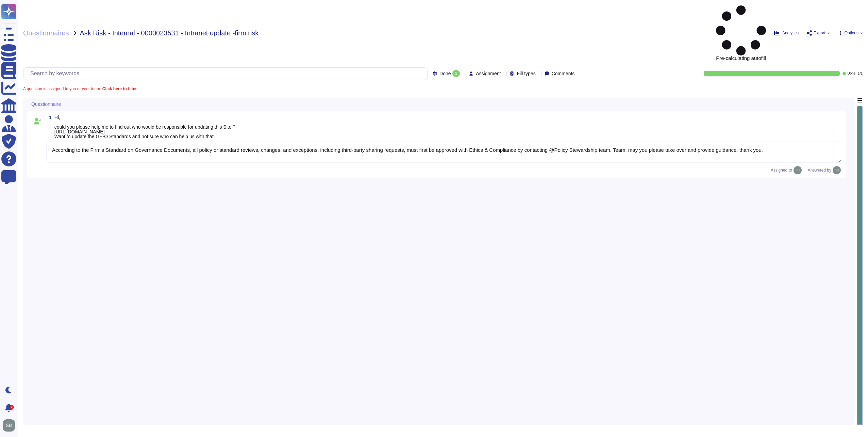 This screenshot has width=868, height=437. What do you see at coordinates (488, 74) in the screenshot?
I see `span: Assignment` at bounding box center [488, 74].